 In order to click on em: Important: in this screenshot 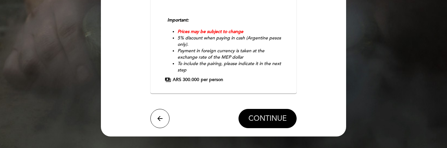, I will do `click(178, 20)`.